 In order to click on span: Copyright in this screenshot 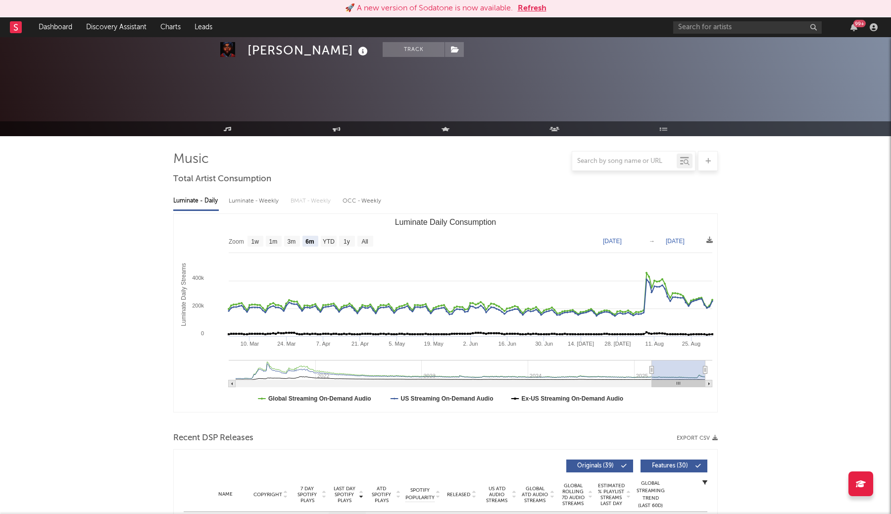, I will do `click(268, 494)`.